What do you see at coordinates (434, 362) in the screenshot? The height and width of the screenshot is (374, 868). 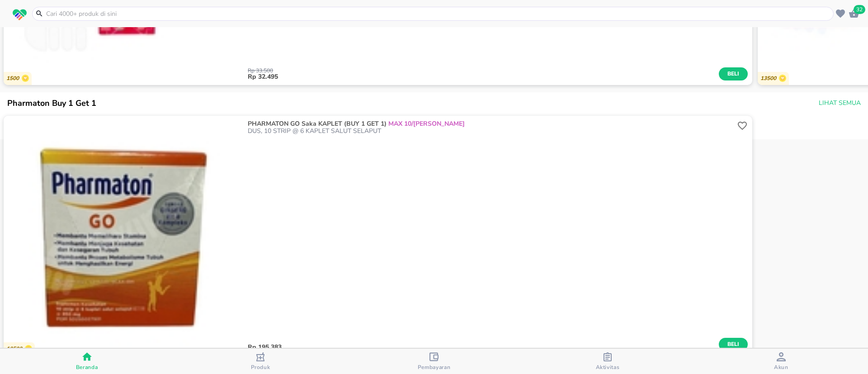 I see `button: Pembayaran` at bounding box center [434, 362].